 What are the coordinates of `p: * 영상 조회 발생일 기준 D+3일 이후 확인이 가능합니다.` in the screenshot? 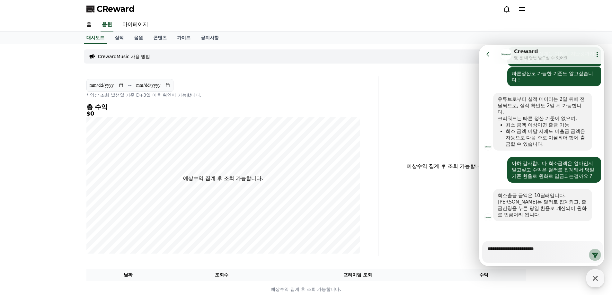 It's located at (223, 95).